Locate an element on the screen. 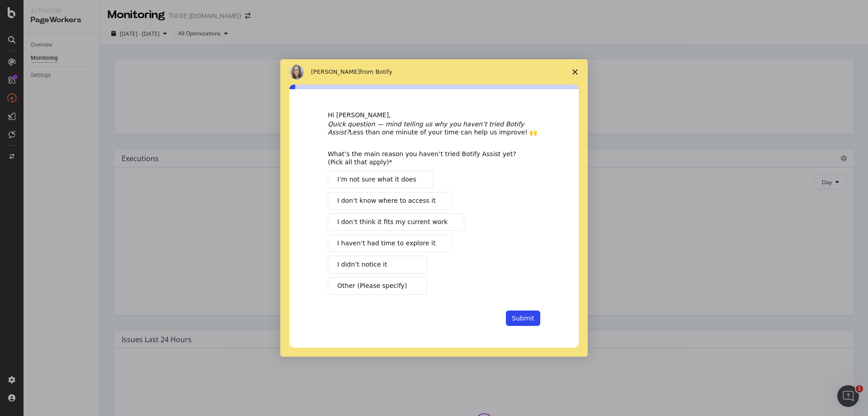 Image resolution: width=868 pixels, height=416 pixels. div: What’s the main reason you haven’t tried Botify Assist yet? (Pick all that apply) is located at coordinates (427, 158).